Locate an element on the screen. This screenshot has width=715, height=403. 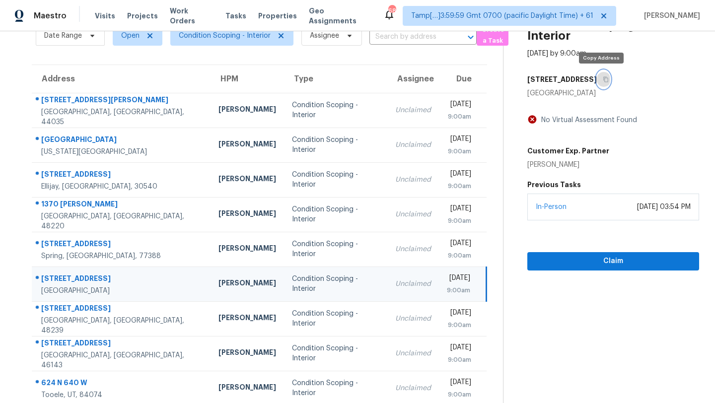
span: Condition Scoping - Interior is located at coordinates (224, 36).